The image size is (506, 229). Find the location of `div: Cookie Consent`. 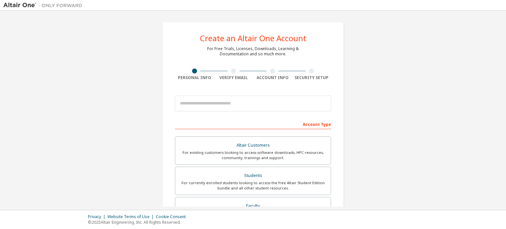

div: Cookie Consent is located at coordinates (173, 217).